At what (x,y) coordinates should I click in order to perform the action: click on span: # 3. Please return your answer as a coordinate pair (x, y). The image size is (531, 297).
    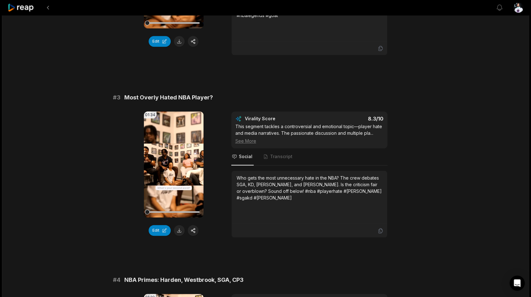
    Looking at the image, I should click on (117, 98).